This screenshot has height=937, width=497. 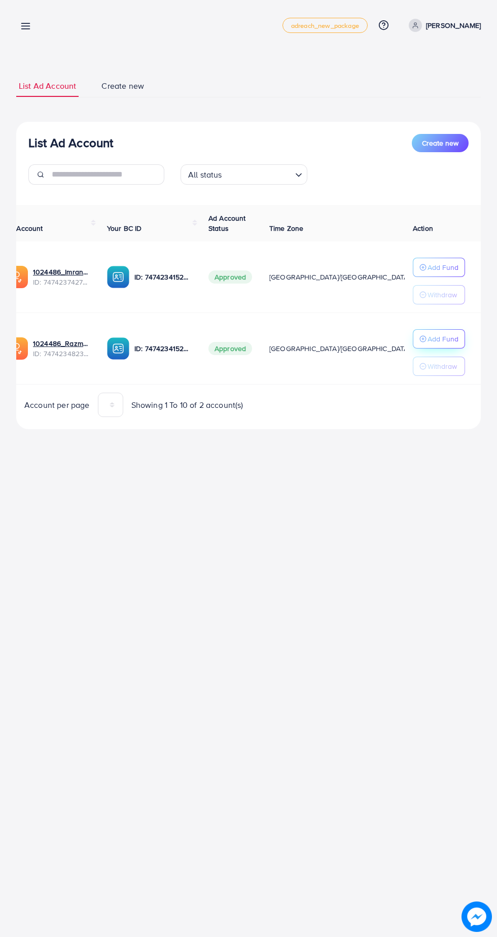 I want to click on span: List Ad Account, so click(x=47, y=86).